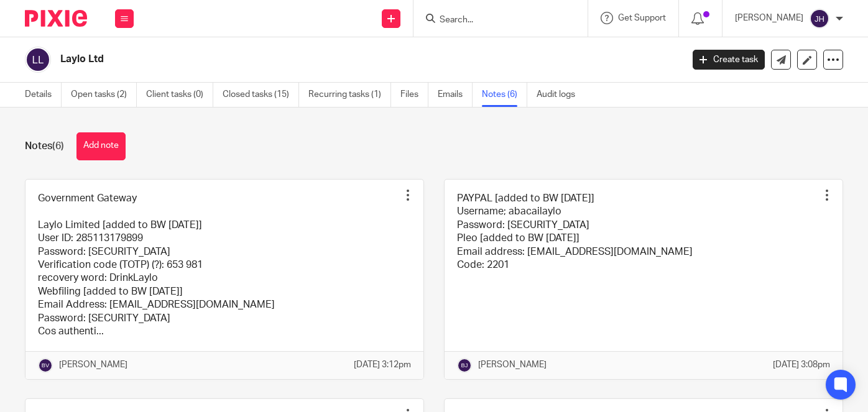 This screenshot has height=412, width=868. I want to click on a: Files, so click(414, 95).